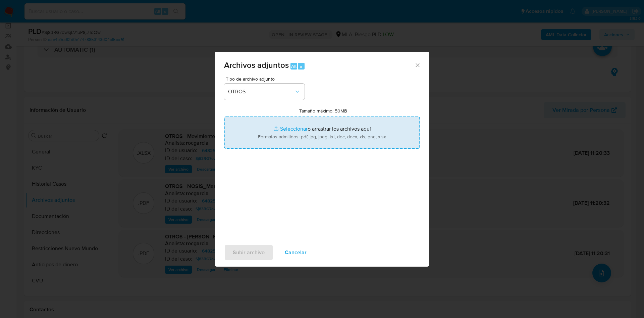 The height and width of the screenshot is (318, 644). Describe the element at coordinates (266, 79) in the screenshot. I see `span: Tipo de archivo adjunto` at that location.